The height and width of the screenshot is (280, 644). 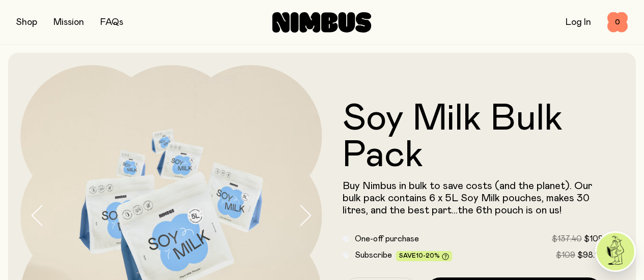 What do you see at coordinates (579, 22) in the screenshot?
I see `a: Log In` at bounding box center [579, 22].